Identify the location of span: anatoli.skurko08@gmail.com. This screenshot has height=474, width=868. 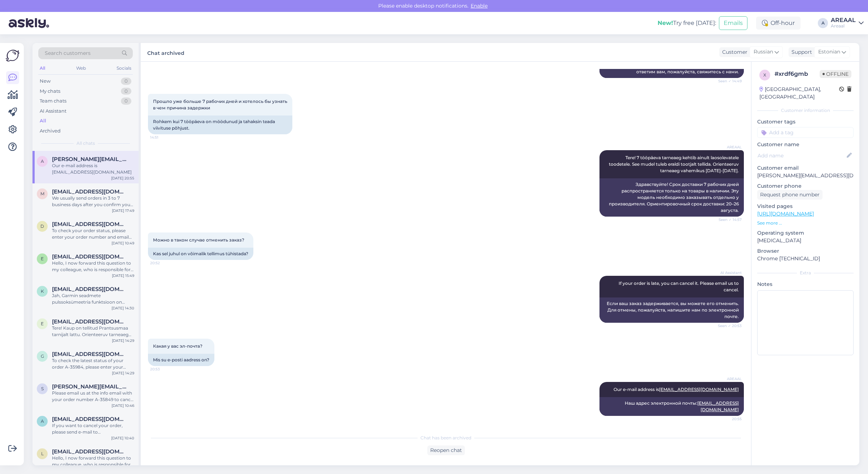
(90, 159).